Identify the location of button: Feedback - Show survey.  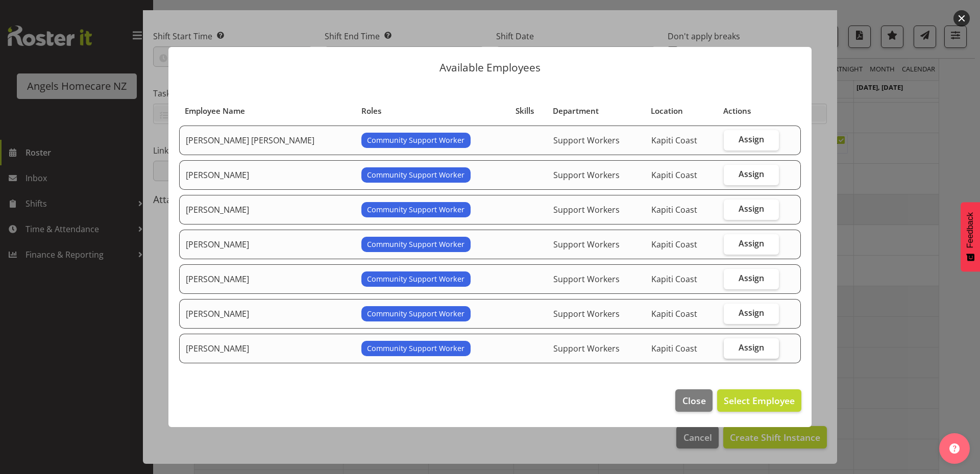
(971, 237).